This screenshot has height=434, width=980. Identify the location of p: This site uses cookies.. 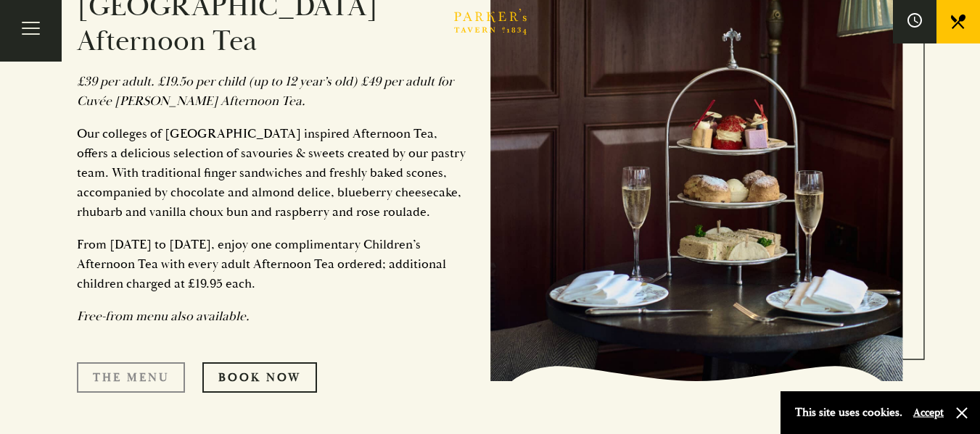
(849, 413).